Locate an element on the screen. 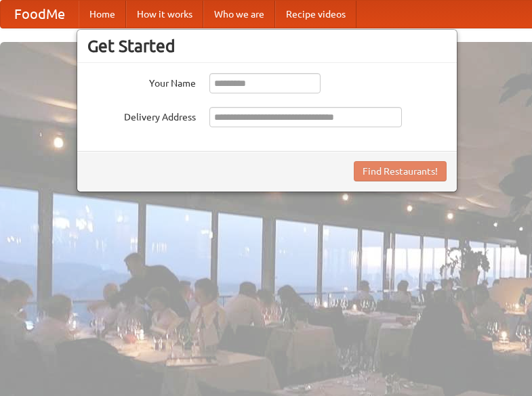  label: Delivery Address is located at coordinates (142, 115).